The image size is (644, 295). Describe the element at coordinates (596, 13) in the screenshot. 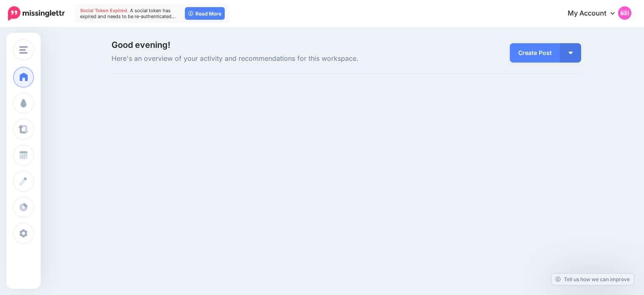

I see `a: My Account` at that location.